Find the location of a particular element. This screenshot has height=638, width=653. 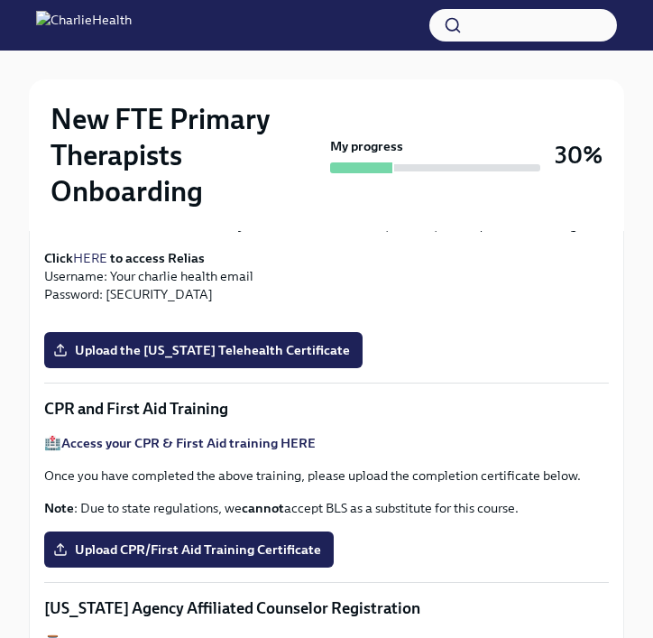

a: Access your CPR & First Aid training HERE is located at coordinates (188, 443).